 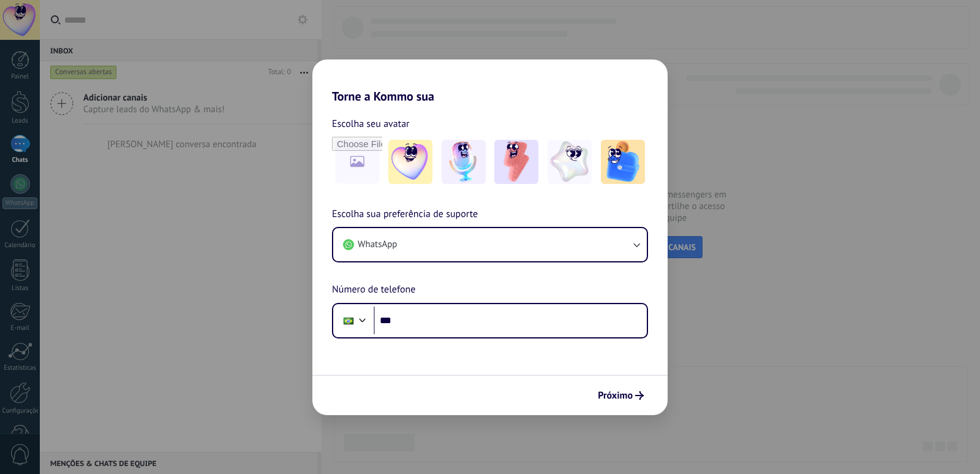 What do you see at coordinates (370, 124) in the screenshot?
I see `span: Escolha seu avatar` at bounding box center [370, 124].